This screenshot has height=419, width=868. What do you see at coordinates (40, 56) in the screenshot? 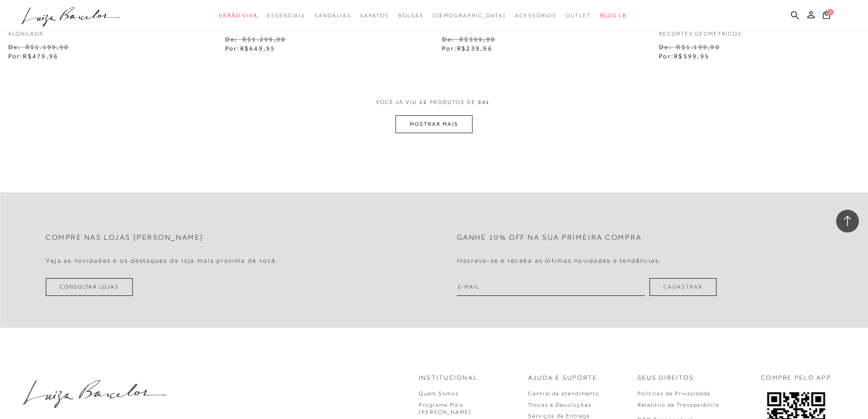
I see `span: R$479,96` at bounding box center [40, 56].